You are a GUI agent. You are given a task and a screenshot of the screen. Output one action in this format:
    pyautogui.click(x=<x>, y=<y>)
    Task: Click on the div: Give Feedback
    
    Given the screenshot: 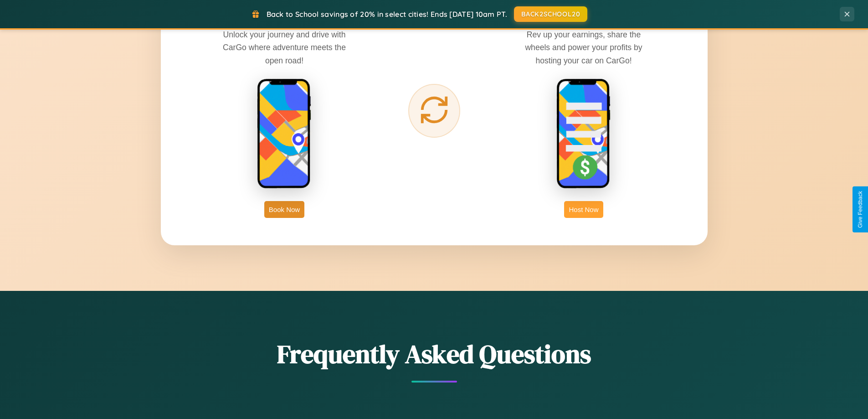 What is the action you would take?
    pyautogui.click(x=860, y=209)
    